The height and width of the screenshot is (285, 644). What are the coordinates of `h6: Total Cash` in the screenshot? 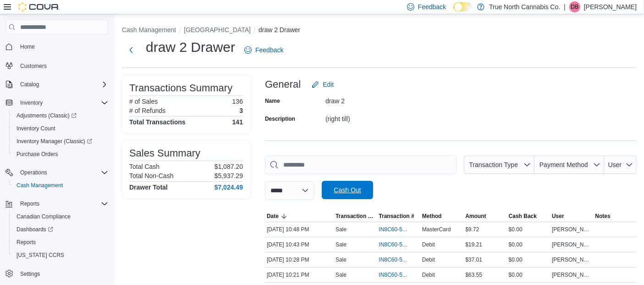 It's located at (144, 166).